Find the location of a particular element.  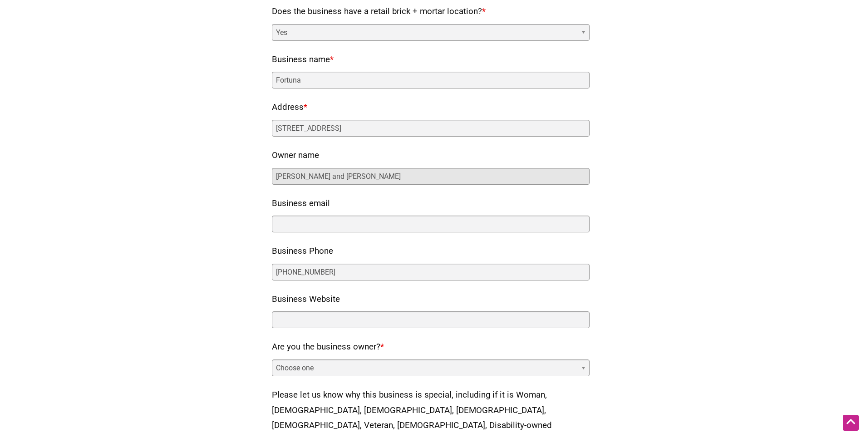

label: Business name is located at coordinates (303, 60).